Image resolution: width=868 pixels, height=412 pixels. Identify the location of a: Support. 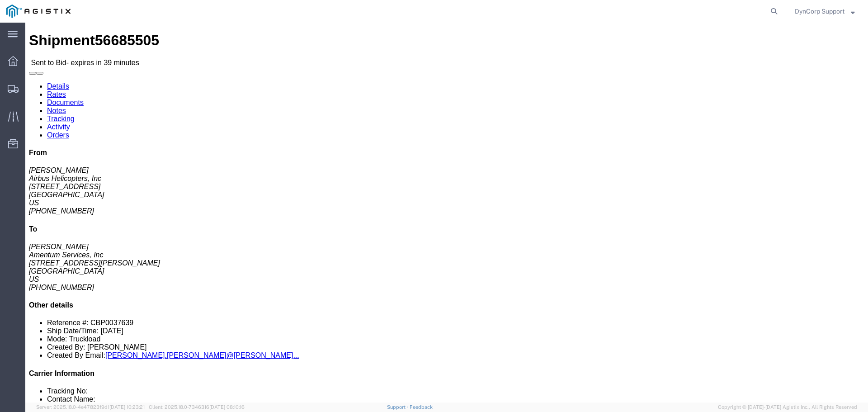
(398, 407).